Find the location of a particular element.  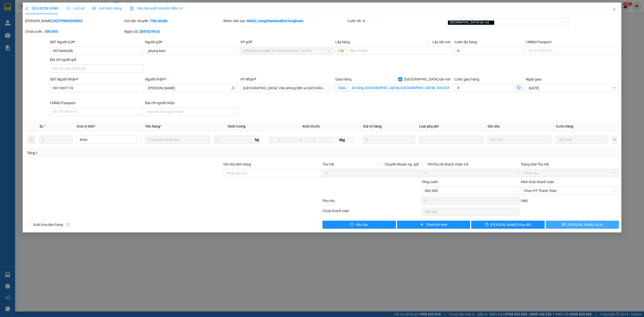

span: Giá trị hàng is located at coordinates (372, 126).